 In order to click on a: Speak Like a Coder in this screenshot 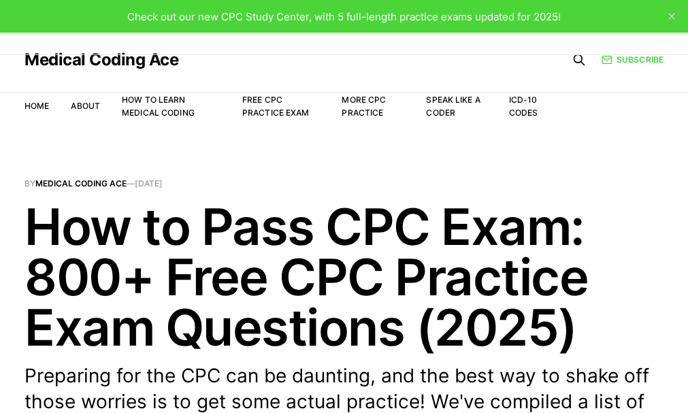, I will do `click(452, 106)`.